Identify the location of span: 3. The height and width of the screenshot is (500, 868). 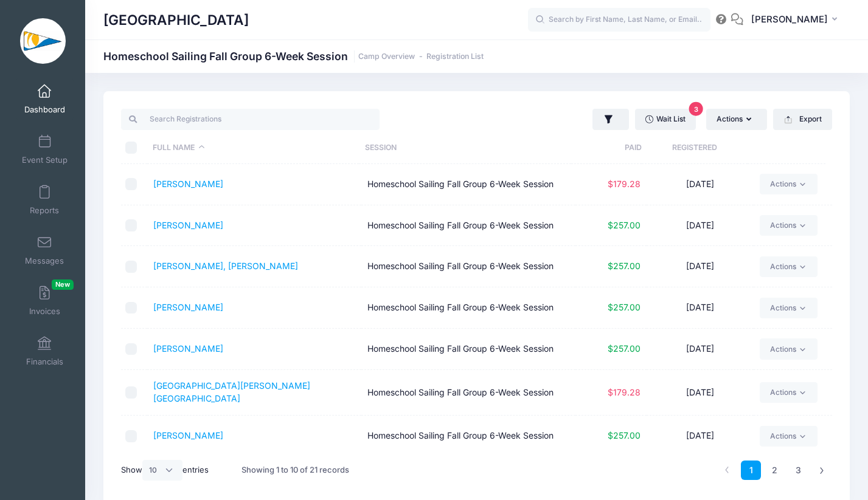
(696, 109).